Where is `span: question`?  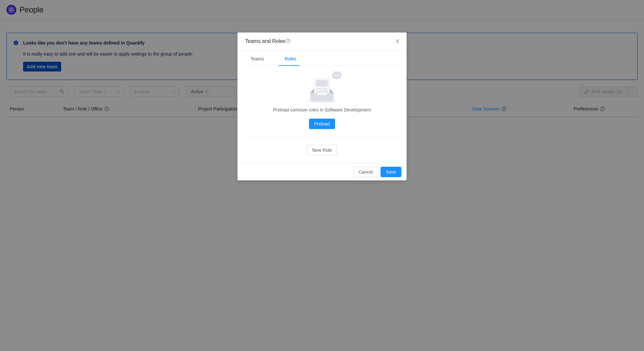 span: question is located at coordinates (288, 41).